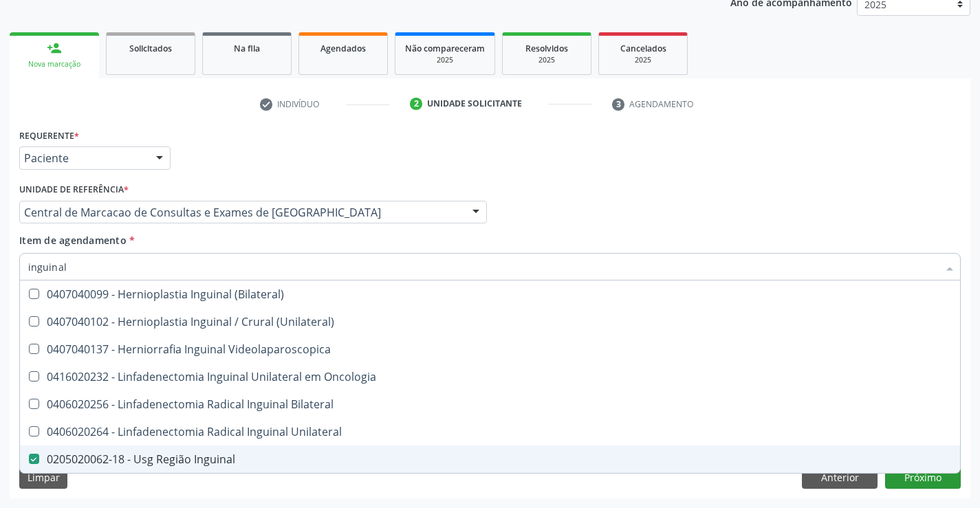 The height and width of the screenshot is (508, 980). What do you see at coordinates (483, 267) in the screenshot?
I see `input: Buscar por procedimentos` at bounding box center [483, 267].